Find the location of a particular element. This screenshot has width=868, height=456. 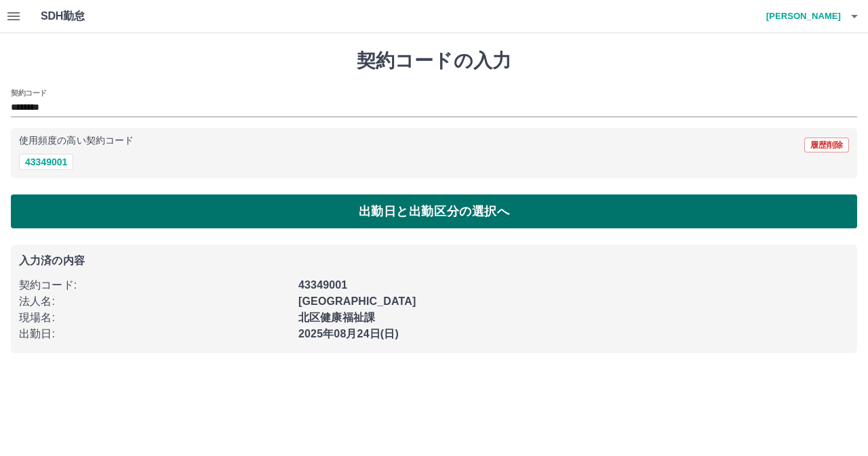

b: 北区健康福祉課 is located at coordinates (336, 317).